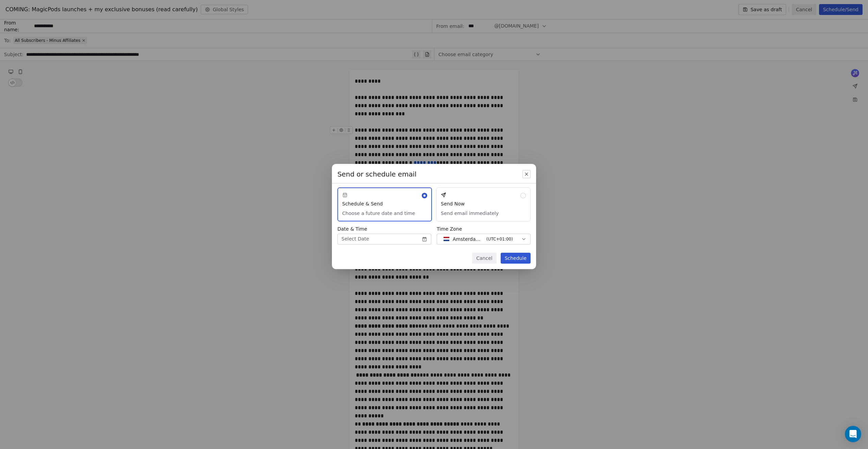  Describe the element at coordinates (483, 229) in the screenshot. I see `span: Time Zone` at that location.